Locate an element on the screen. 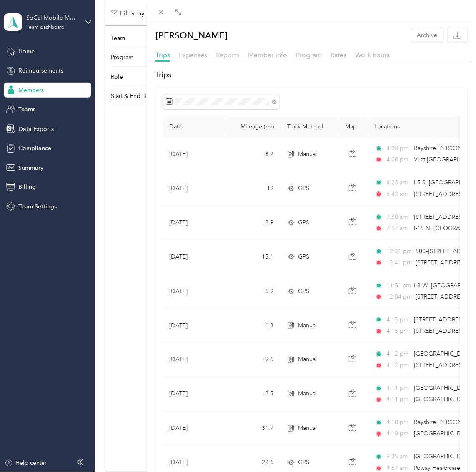 This screenshot has width=476, height=472. span: 12:04 pm is located at coordinates (399, 297).